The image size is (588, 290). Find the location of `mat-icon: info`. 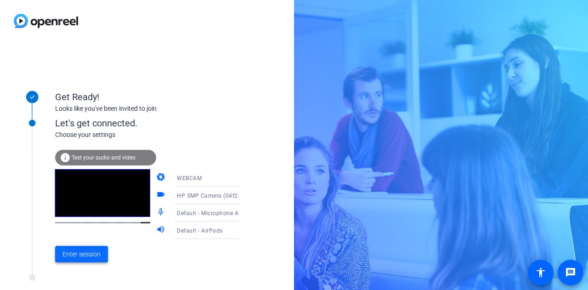

mat-icon: info is located at coordinates (65, 157).